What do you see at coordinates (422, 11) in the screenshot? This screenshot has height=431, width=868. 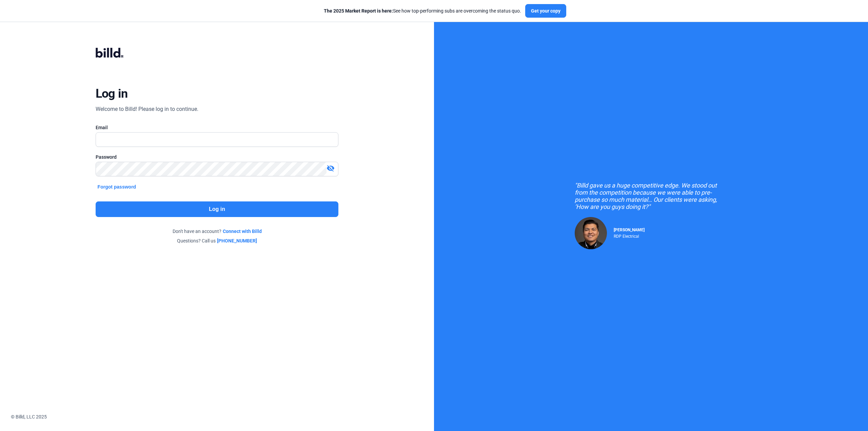 I see `div: See how top-performing subs are overcoming the status quo.` at bounding box center [422, 11].